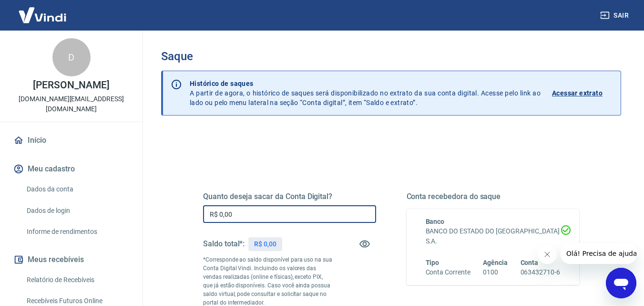 The height and width of the screenshot is (306, 644). I want to click on button: Meu cadastro, so click(71, 169).